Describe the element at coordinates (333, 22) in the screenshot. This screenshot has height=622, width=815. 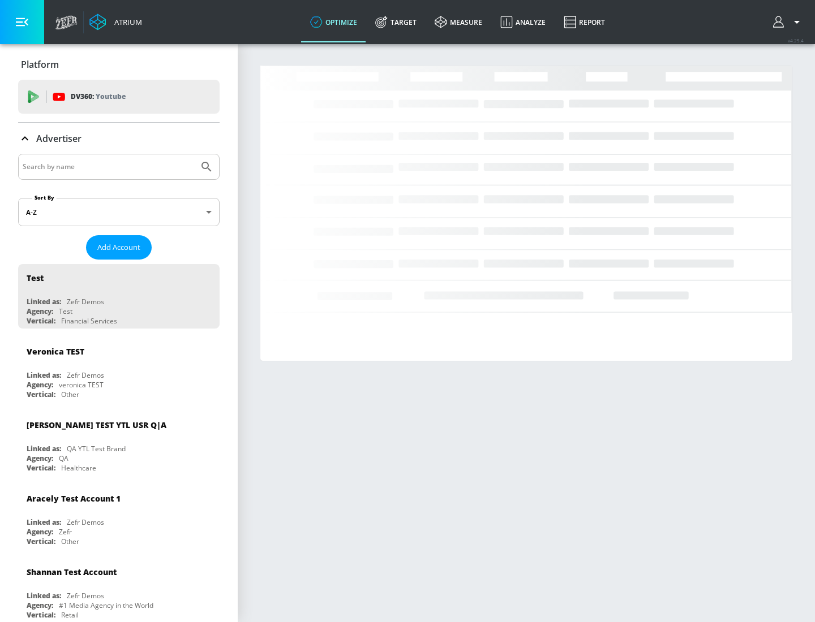
I see `a: optimize` at that location.